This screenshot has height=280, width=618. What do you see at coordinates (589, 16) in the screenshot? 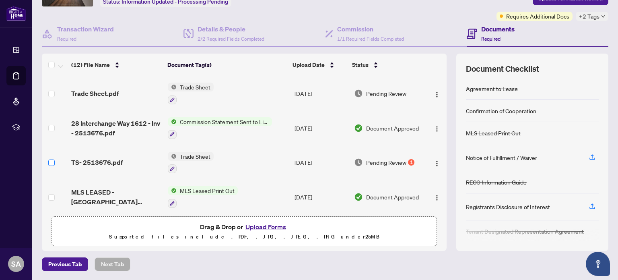
I see `span: +2 Tags` at bounding box center [589, 16].